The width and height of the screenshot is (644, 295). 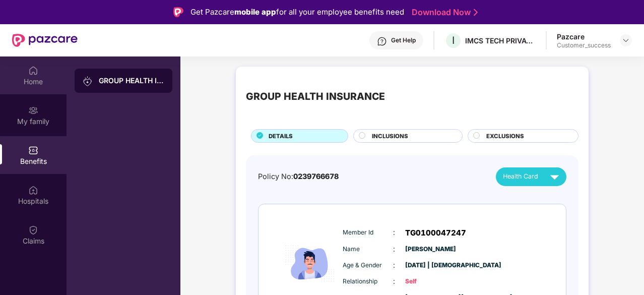 I want to click on span: DETAILS, so click(x=281, y=136).